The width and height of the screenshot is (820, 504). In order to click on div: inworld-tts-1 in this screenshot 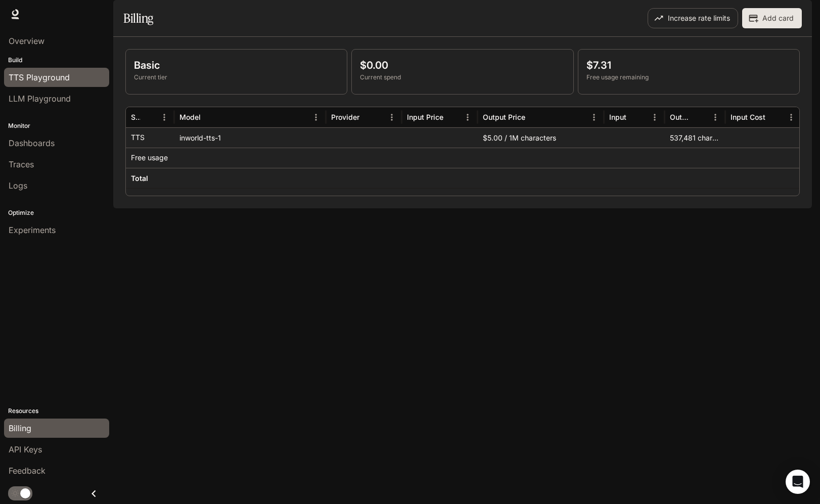, I will do `click(250, 137)`.